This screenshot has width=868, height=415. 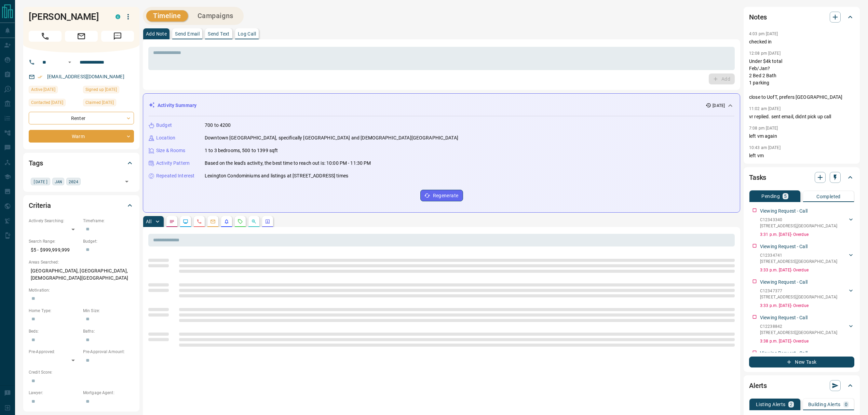 What do you see at coordinates (799, 327) in the screenshot?
I see `p: C12238842` at bounding box center [799, 327].